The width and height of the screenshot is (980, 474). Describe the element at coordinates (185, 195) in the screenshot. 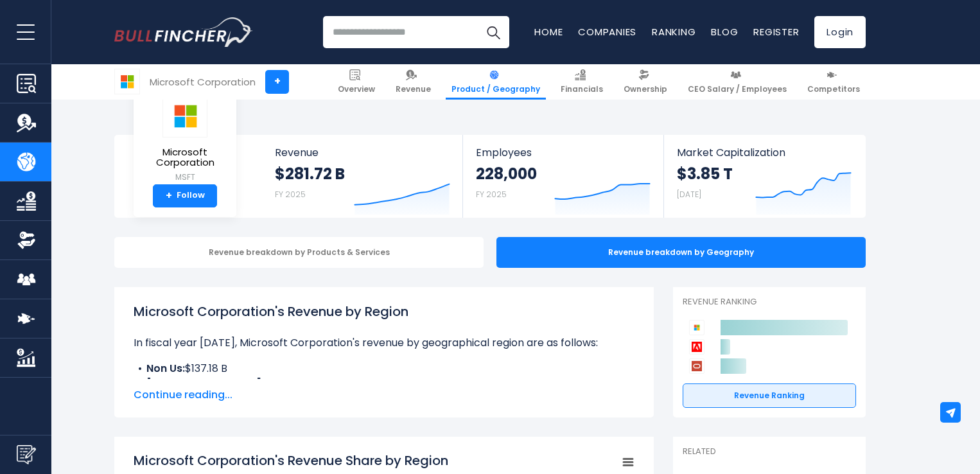

I see `a: +Follow` at that location.